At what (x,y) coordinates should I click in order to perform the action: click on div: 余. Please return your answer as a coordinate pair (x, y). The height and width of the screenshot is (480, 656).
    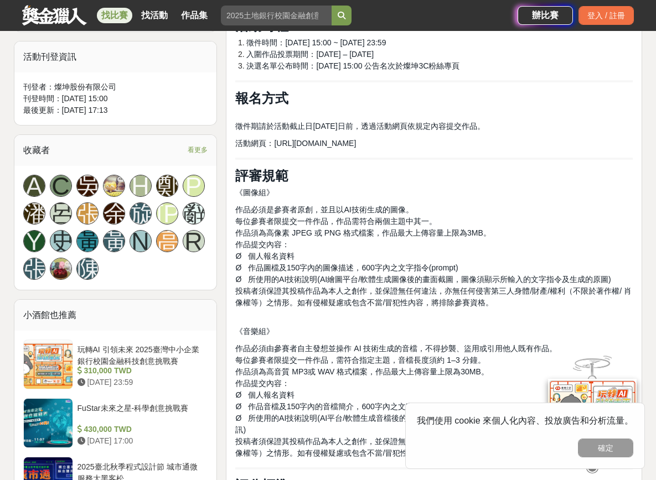
    Looking at the image, I should click on (114, 214).